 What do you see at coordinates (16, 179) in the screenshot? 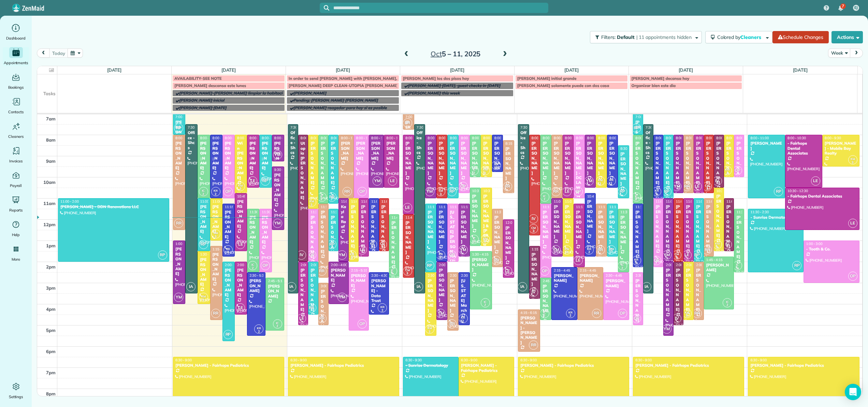
I see `a: Payroll` at bounding box center [16, 179].